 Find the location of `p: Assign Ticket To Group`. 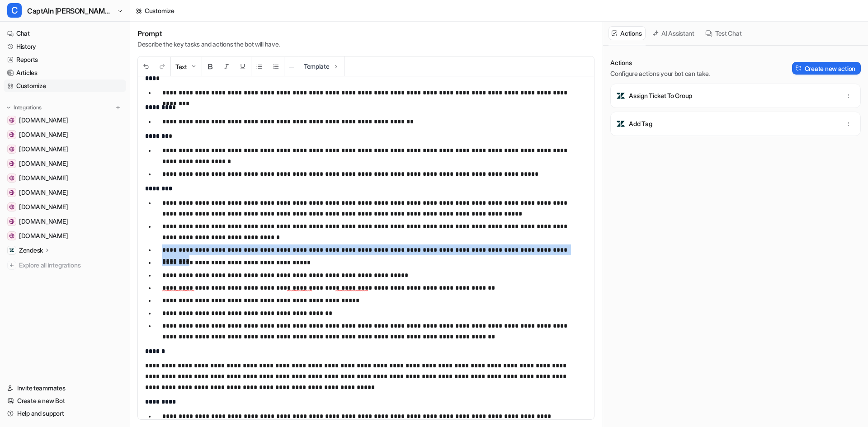

p: Assign Ticket To Group is located at coordinates (660, 96).